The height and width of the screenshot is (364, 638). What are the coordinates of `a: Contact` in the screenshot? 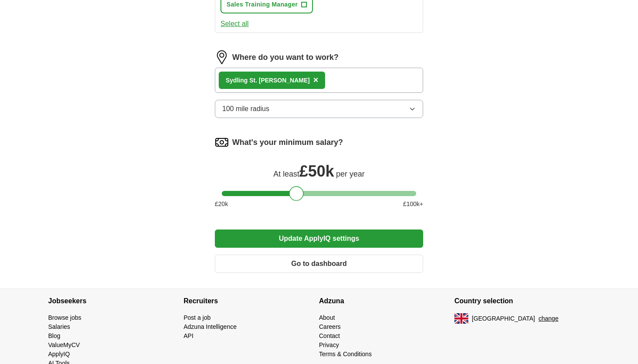 It's located at (330, 336).